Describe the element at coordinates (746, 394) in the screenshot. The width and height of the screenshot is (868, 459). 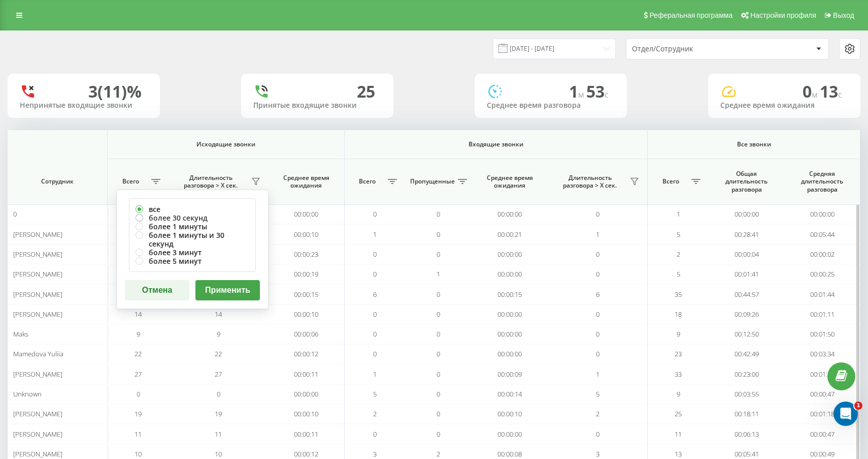
I see `td: 00:03:55` at that location.